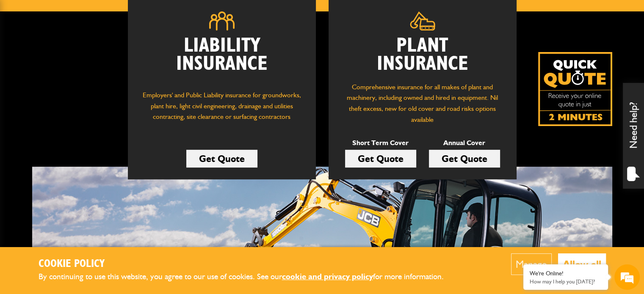 The width and height of the screenshot is (644, 294). I want to click on p: Short Term Cover, so click(380, 143).